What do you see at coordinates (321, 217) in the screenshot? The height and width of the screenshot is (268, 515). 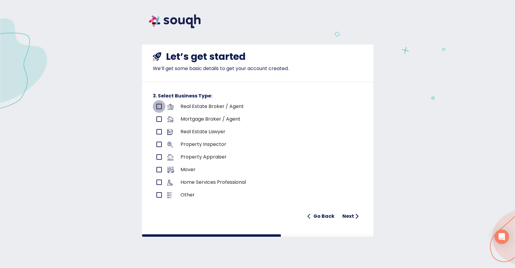 I see `button: Go Back` at bounding box center [321, 217].